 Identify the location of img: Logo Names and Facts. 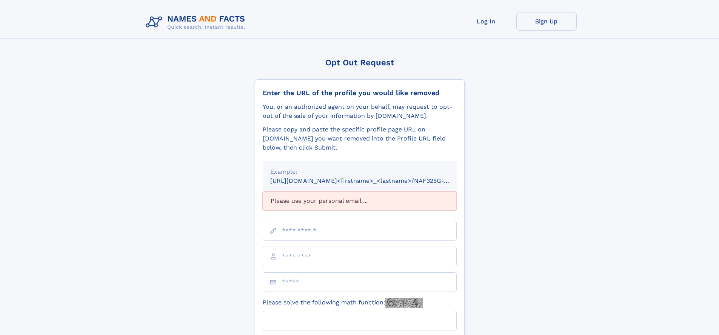
(197, 22).